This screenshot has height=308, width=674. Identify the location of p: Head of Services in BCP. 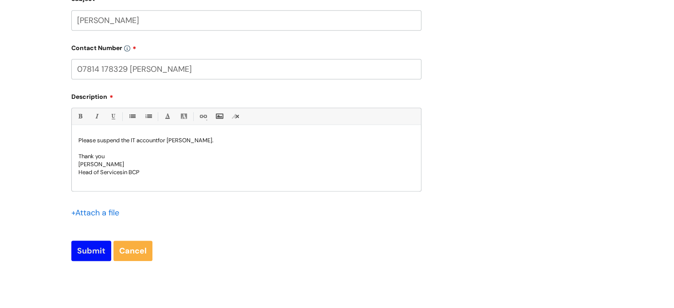
(246, 172).